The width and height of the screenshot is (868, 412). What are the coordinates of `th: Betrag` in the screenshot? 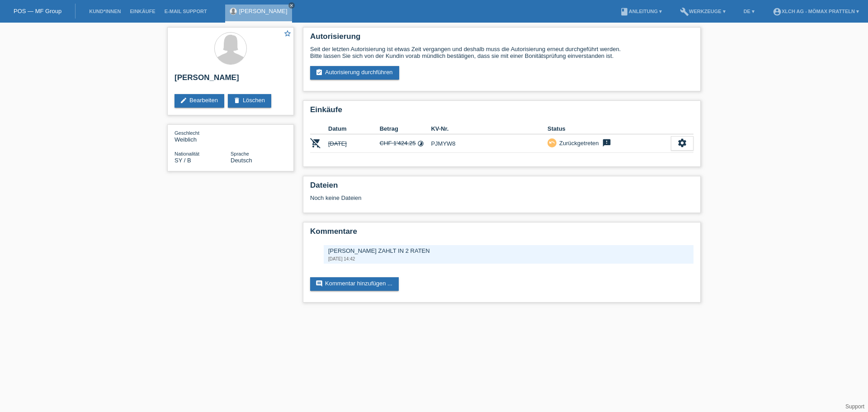 It's located at (406, 129).